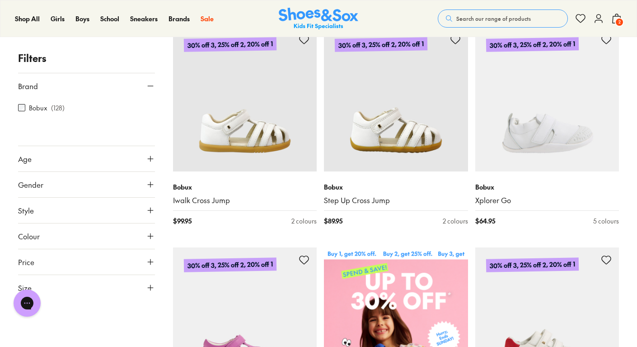 The width and height of the screenshot is (637, 347). What do you see at coordinates (82, 19) in the screenshot?
I see `a: Boys` at bounding box center [82, 19].